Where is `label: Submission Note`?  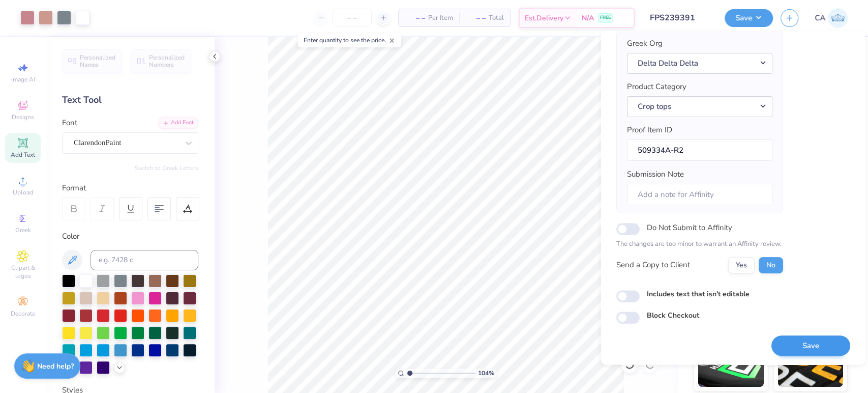
label: Submission Note is located at coordinates (655, 174).